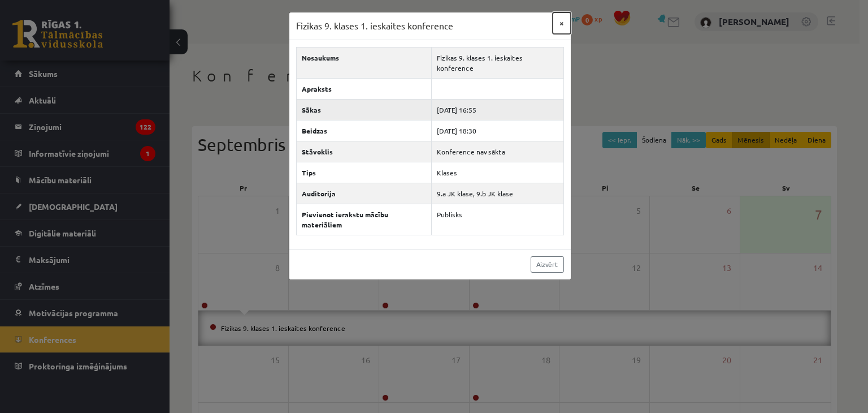 The image size is (868, 413). I want to click on th: Stāvoklis, so click(364, 151).